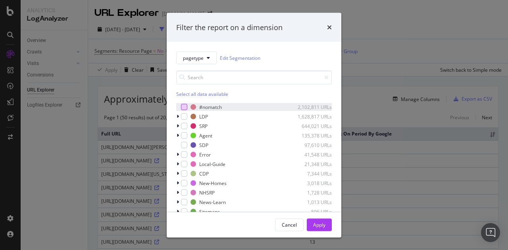 The image size is (508, 250). What do you see at coordinates (210, 107) in the screenshot?
I see `div: #nomatch` at bounding box center [210, 107].